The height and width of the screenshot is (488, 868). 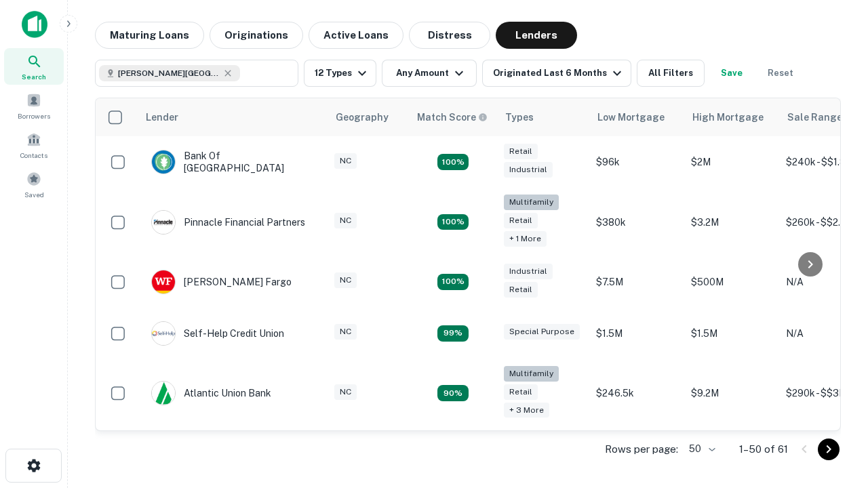 What do you see at coordinates (834, 368) in the screenshot?
I see `div: Chat Widget` at bounding box center [834, 368].